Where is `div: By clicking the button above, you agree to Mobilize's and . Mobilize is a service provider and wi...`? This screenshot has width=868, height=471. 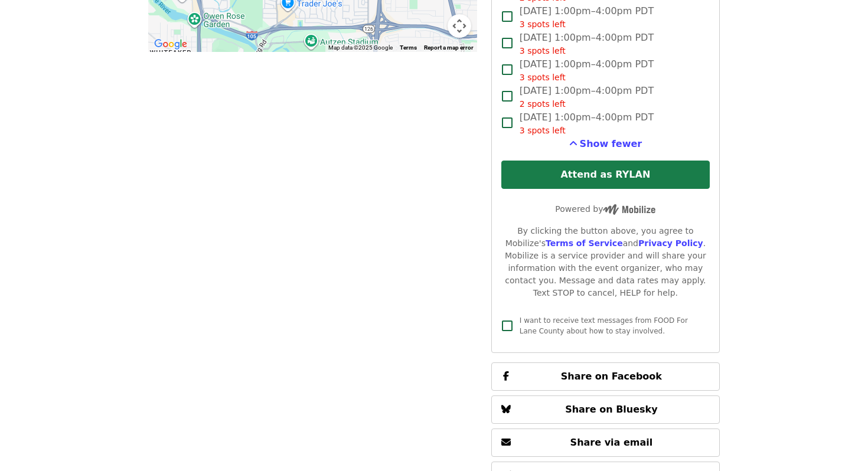 div: By clicking the button above, you agree to Mobilize's and . Mobilize is a service provider and wi... is located at coordinates (605, 262).